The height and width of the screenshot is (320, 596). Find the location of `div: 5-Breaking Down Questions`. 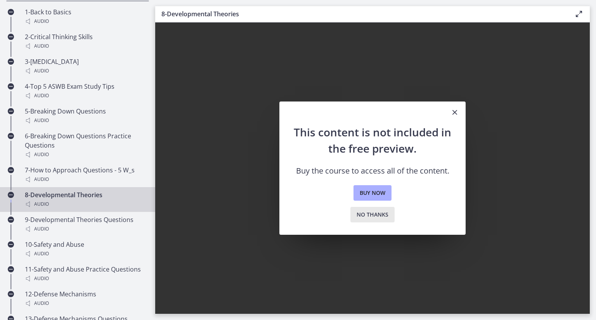

div: 5-Breaking Down Questions is located at coordinates (85, 116).